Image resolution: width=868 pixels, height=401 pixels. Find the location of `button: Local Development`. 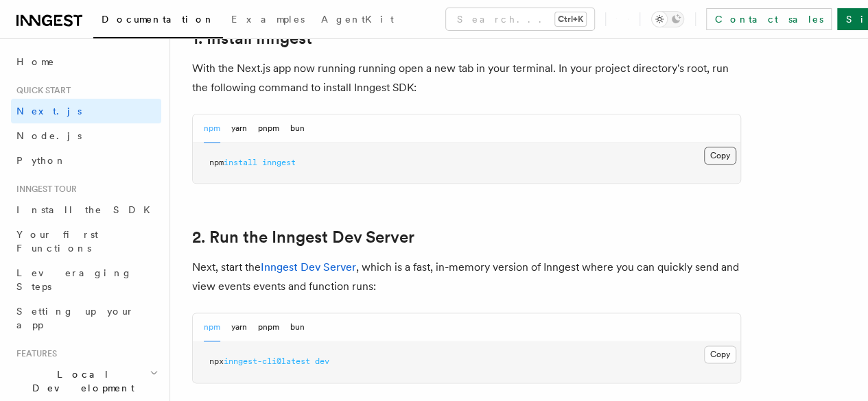

button: Local Development is located at coordinates (85, 382).